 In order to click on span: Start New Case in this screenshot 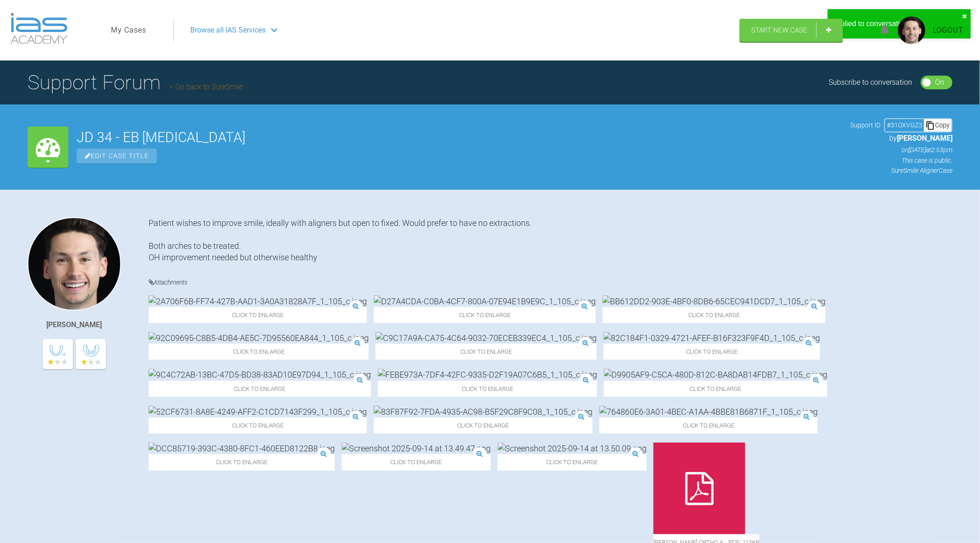, I will do `click(779, 30)`.